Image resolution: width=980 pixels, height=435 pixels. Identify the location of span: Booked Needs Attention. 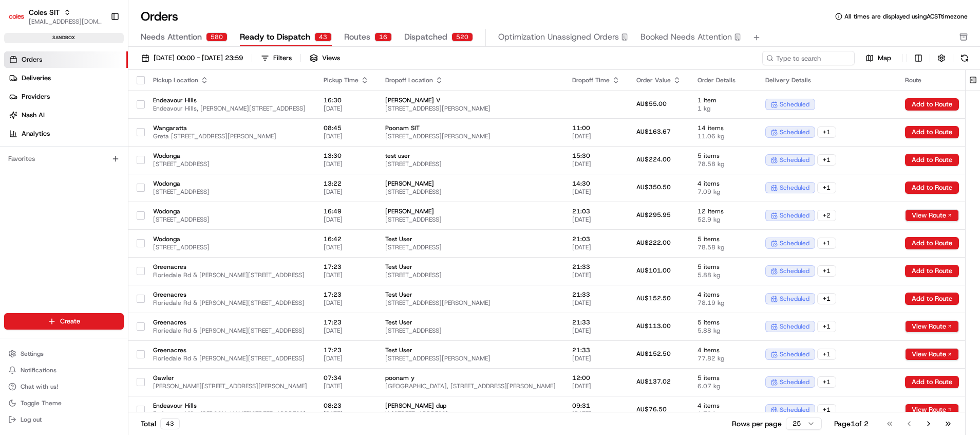
(686, 37).